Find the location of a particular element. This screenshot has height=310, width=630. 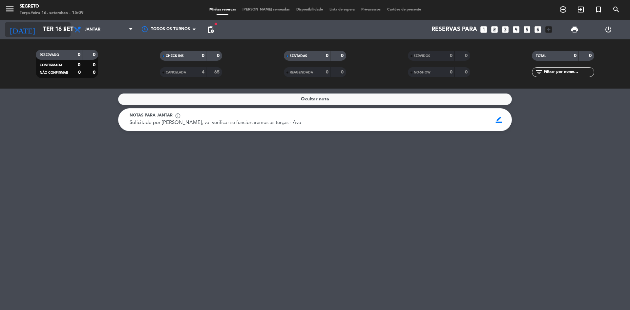

i: looks_one is located at coordinates (483, 30).